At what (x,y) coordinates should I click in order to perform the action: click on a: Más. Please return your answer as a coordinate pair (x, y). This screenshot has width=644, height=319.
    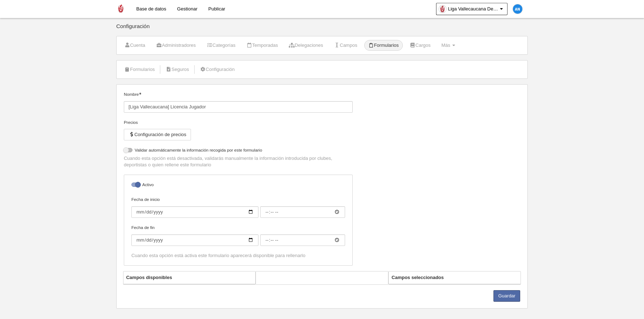
    Looking at the image, I should click on (448, 46).